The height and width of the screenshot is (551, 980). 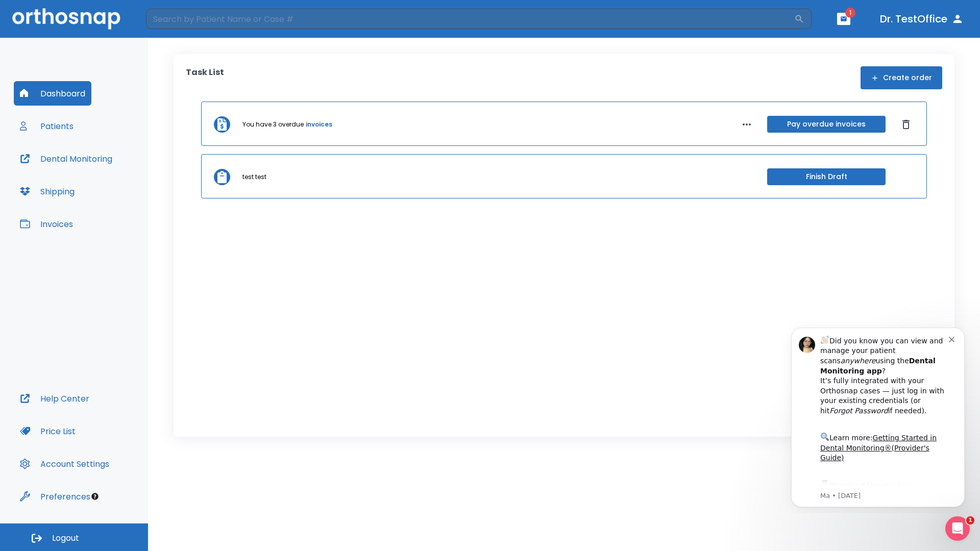 I want to click on i: anywhere, so click(x=82, y=42).